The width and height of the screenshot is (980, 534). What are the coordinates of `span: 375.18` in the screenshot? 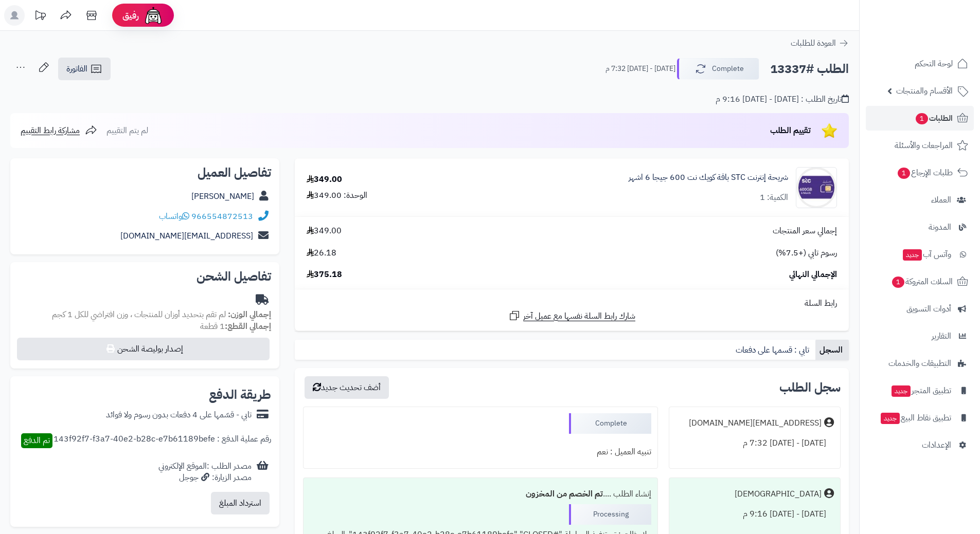 It's located at (324, 275).